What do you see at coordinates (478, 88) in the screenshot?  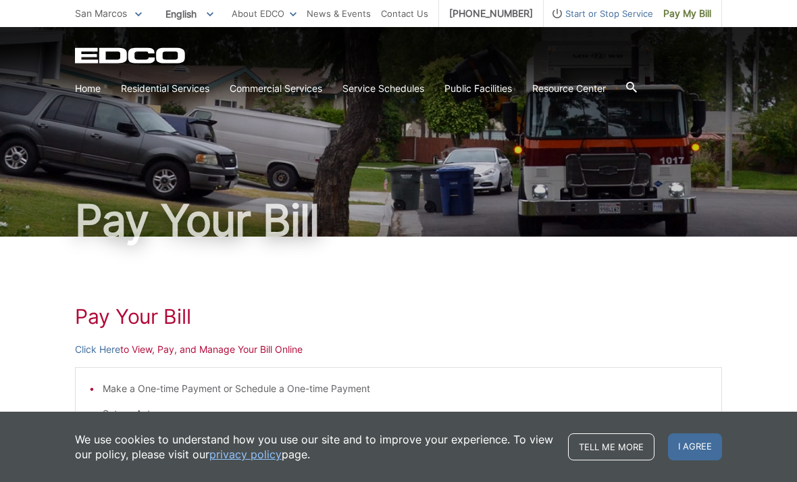 I see `a: Public Facilities` at bounding box center [478, 88].